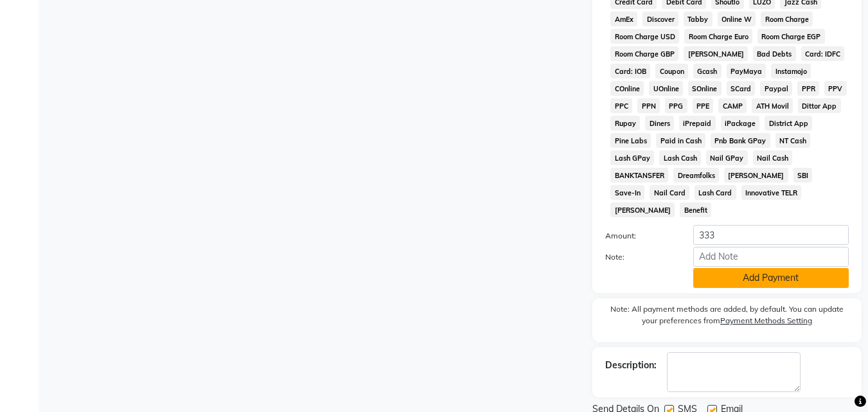 The width and height of the screenshot is (868, 412). Describe the element at coordinates (680, 140) in the screenshot. I see `span: Paid in Cash` at that location.